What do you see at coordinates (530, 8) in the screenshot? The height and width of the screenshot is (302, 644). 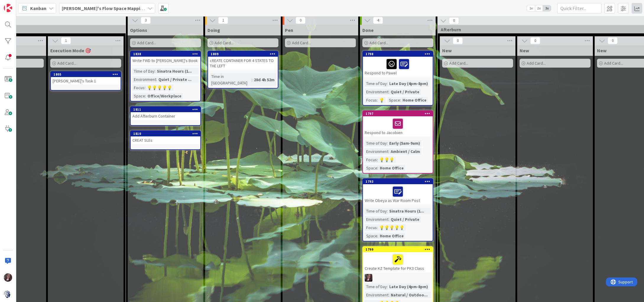 I see `span: 1x` at bounding box center [530, 8].